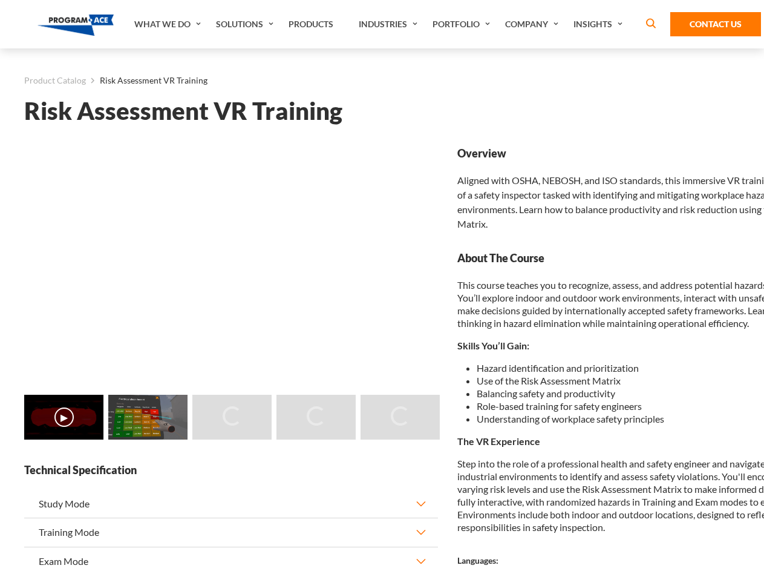 This screenshot has width=764, height=571. What do you see at coordinates (64, 417) in the screenshot?
I see `img: Risk Assessment VR Training - Video 0` at bounding box center [64, 417].